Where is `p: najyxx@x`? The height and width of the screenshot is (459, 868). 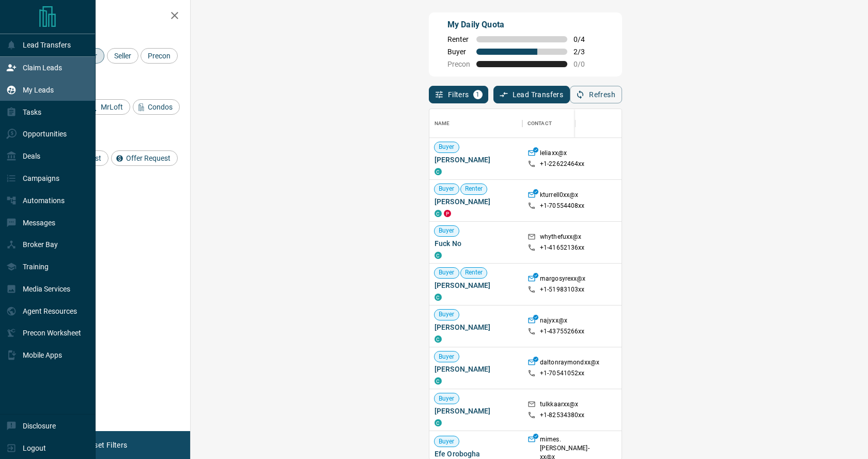
p: najyxx@x is located at coordinates (554, 322).